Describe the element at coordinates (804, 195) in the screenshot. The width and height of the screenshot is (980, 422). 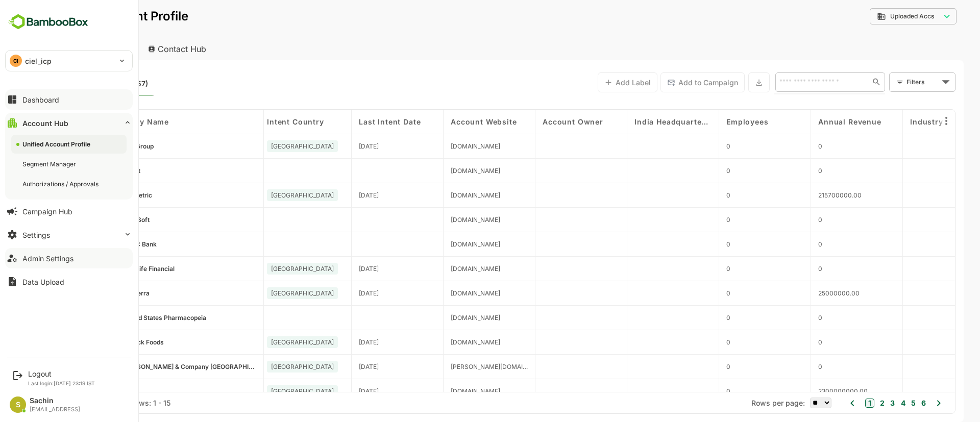
I see `span: 215700000.00` at that location.